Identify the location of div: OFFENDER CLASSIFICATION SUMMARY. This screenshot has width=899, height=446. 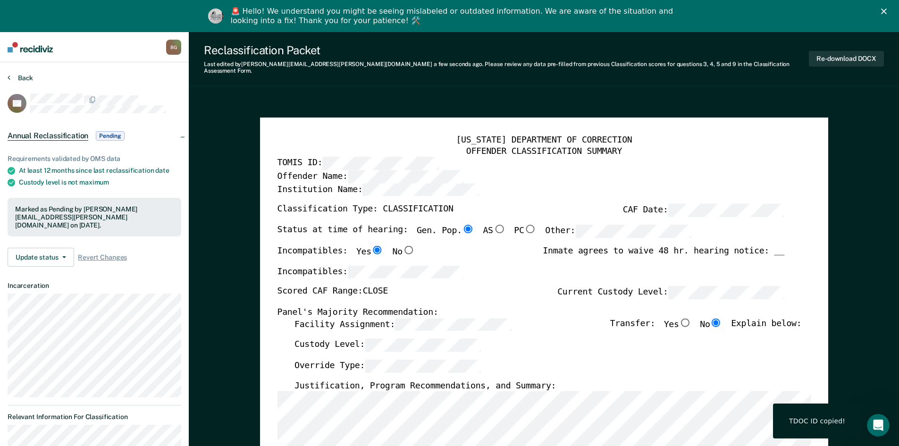
(544, 151).